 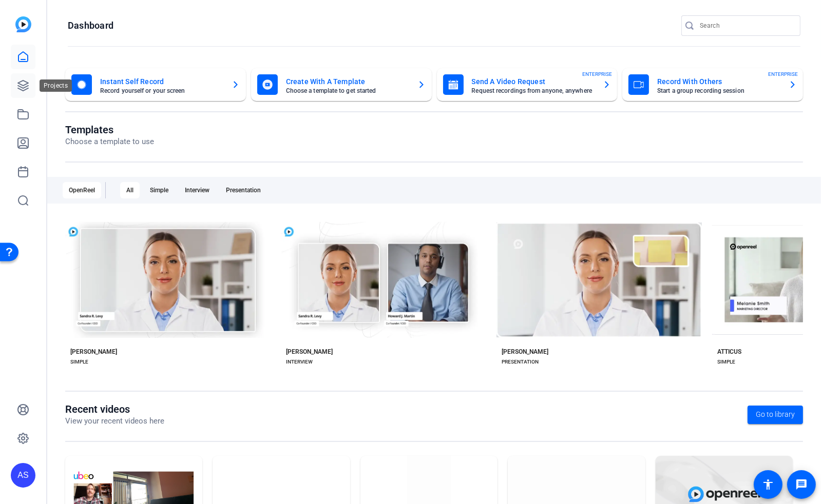 What do you see at coordinates (534, 91) in the screenshot?
I see `mat-card-subtitle: Request recordings from anyone, anywhere` at bounding box center [534, 91].